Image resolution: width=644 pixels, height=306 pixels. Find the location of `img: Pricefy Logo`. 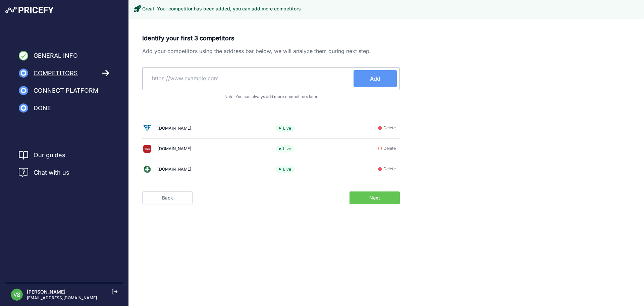

img: Pricefy Logo is located at coordinates (30, 10).